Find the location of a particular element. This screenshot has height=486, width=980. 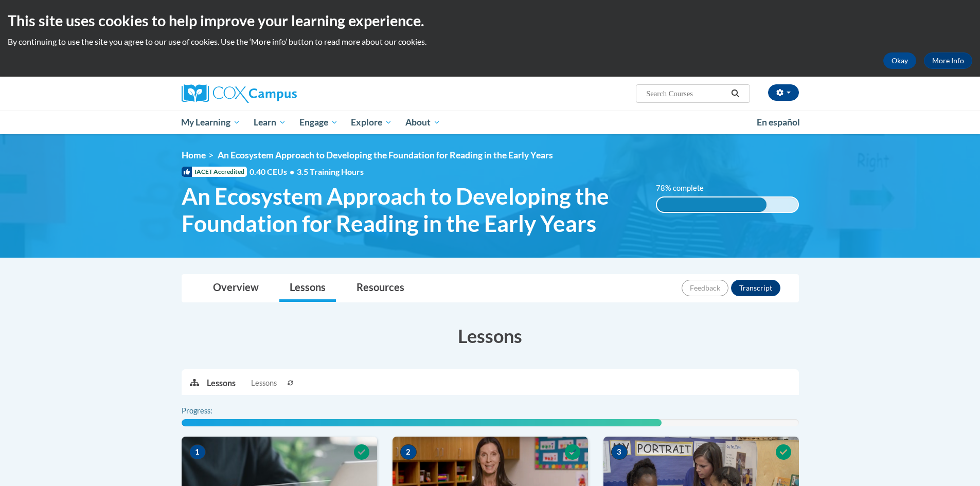

a: En español is located at coordinates (779, 122).